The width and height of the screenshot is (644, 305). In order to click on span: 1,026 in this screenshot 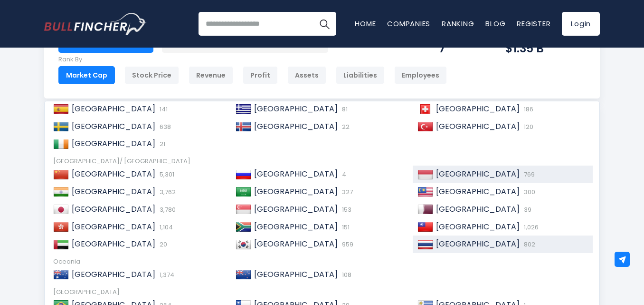, I will do `click(530, 227)`.